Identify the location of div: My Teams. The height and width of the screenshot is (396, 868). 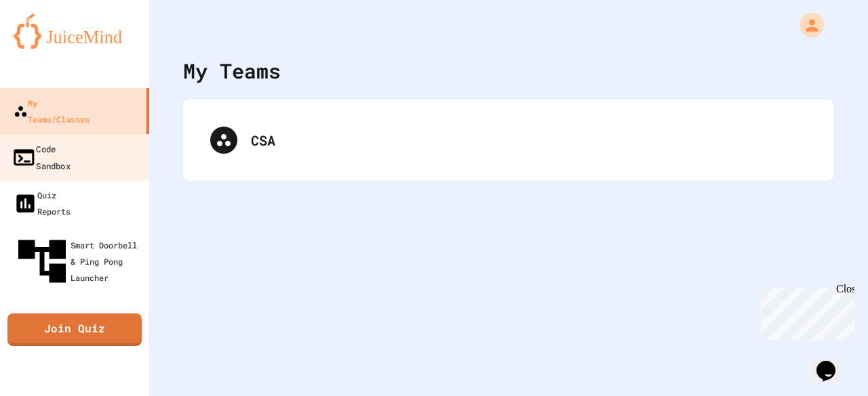
(232, 70).